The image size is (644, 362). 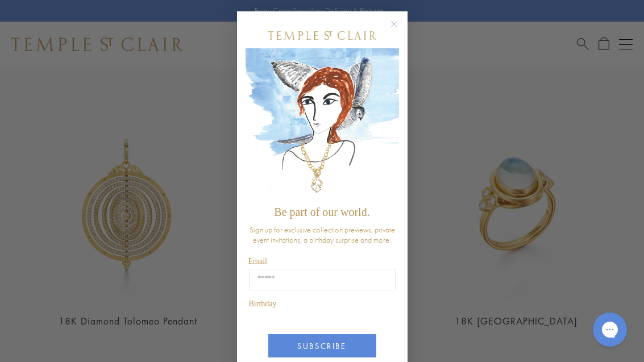 What do you see at coordinates (322, 35) in the screenshot?
I see `img: Temple St. Clair` at bounding box center [322, 35].